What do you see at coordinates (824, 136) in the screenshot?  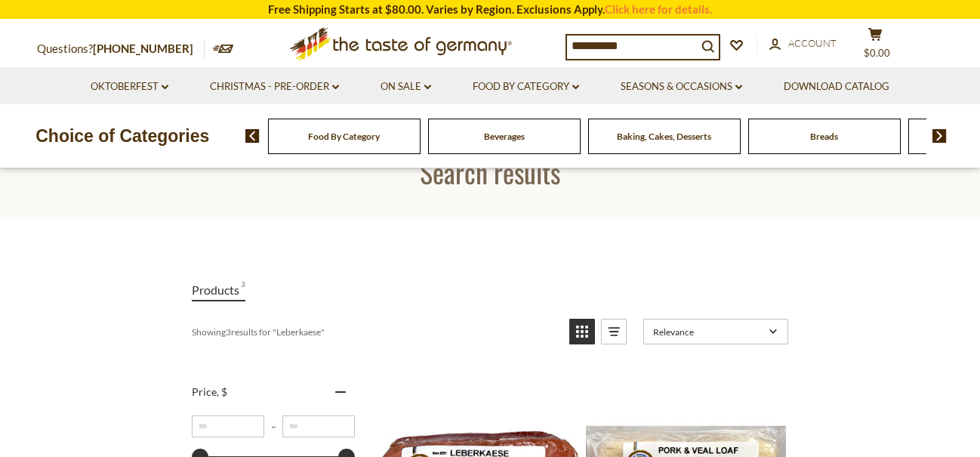 I see `span: Breads` at bounding box center [824, 136].